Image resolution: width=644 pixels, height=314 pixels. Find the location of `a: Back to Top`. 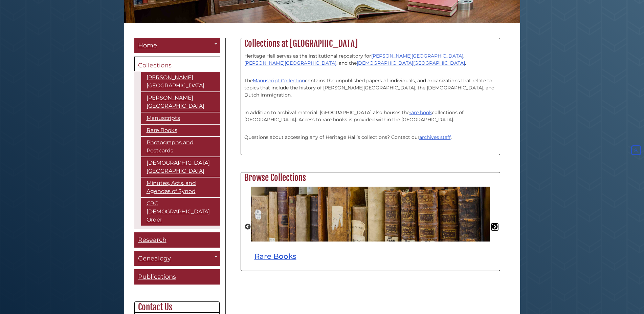

a: Back to Top is located at coordinates (635, 151).